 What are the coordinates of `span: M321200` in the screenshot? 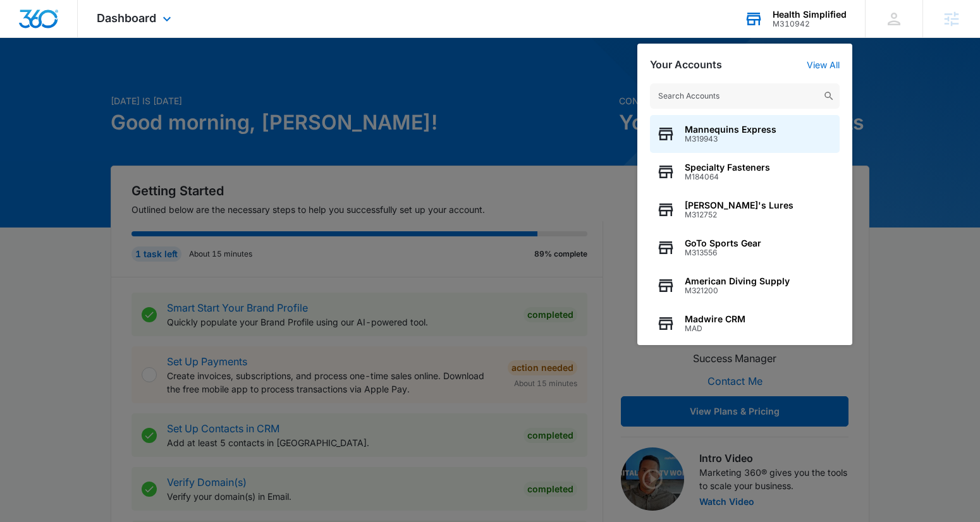 It's located at (738, 291).